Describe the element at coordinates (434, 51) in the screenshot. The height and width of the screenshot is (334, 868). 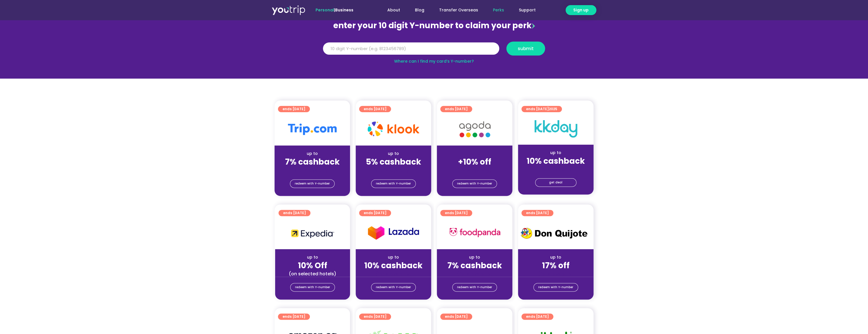
I see `form: Y Number` at that location.